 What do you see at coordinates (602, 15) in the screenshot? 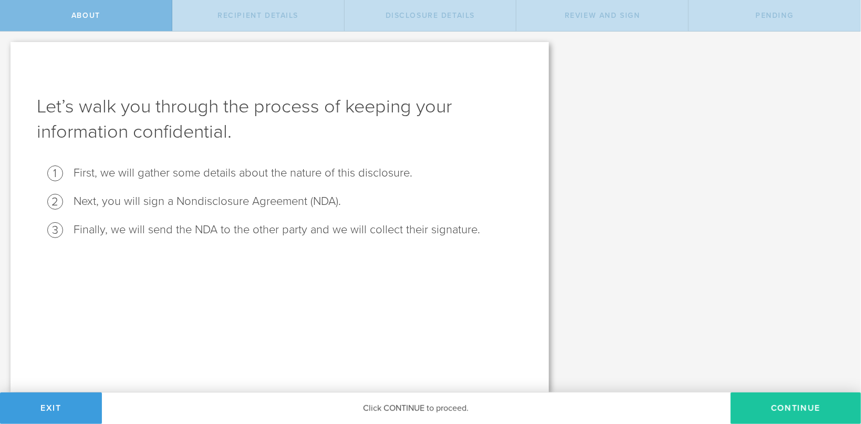
I see `span: Review and sign` at bounding box center [602, 15].